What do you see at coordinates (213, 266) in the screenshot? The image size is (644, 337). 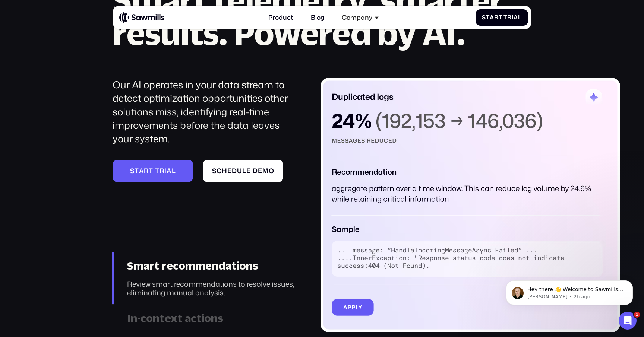 I see `div: Smart recommendations` at bounding box center [213, 266].